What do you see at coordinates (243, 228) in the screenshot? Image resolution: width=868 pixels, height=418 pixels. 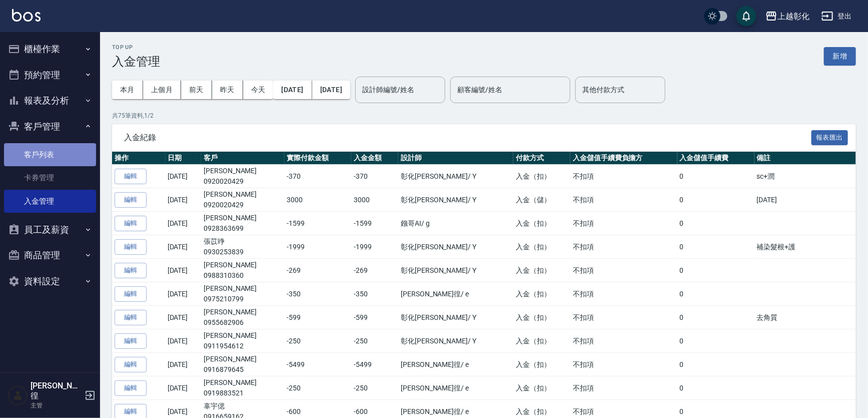 I see `p: 0928363699` at bounding box center [243, 228].